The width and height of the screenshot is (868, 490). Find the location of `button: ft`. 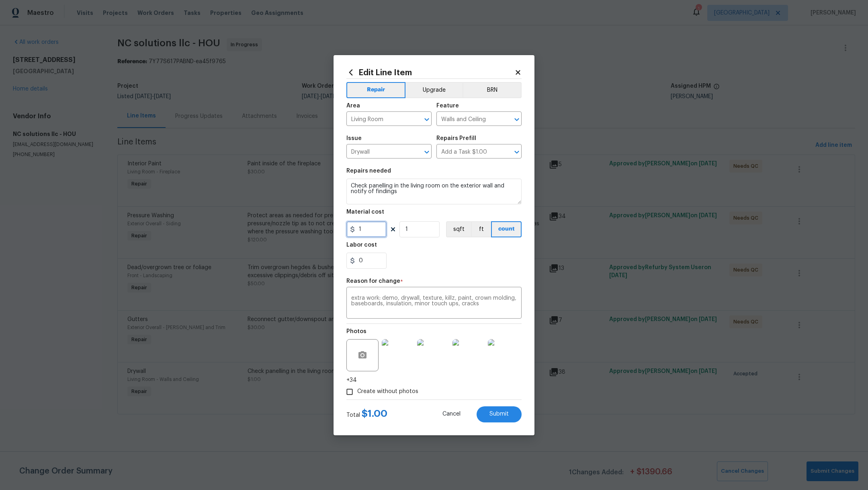

button: ft is located at coordinates (481, 230).